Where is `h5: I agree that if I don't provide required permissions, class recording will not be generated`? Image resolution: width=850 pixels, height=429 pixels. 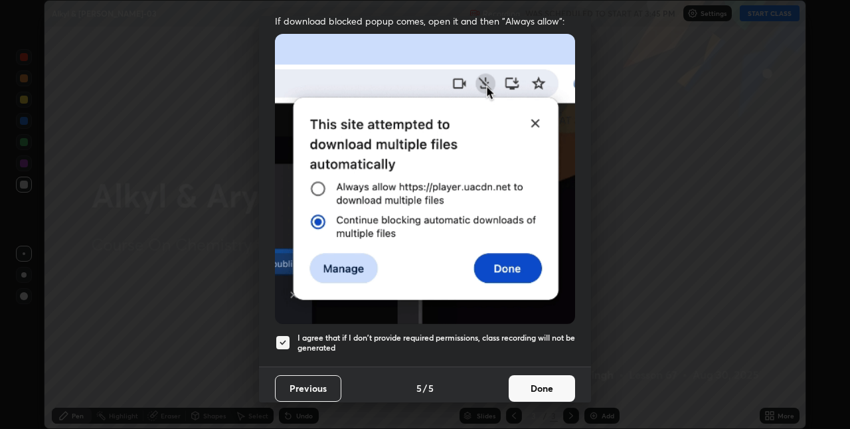
h5: I agree that if I don't provide required permissions, class recording will not be generated is located at coordinates (436, 343).